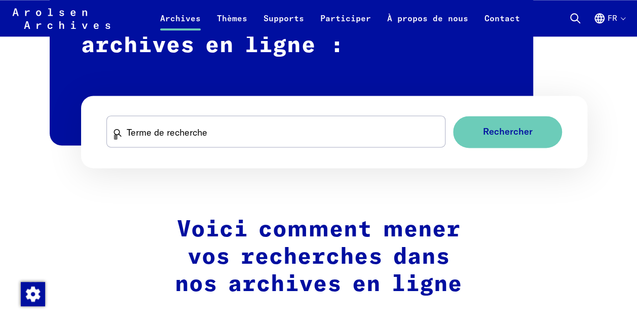 This screenshot has width=637, height=326. What do you see at coordinates (33, 294) in the screenshot?
I see `img: Modification du consentement` at bounding box center [33, 294].